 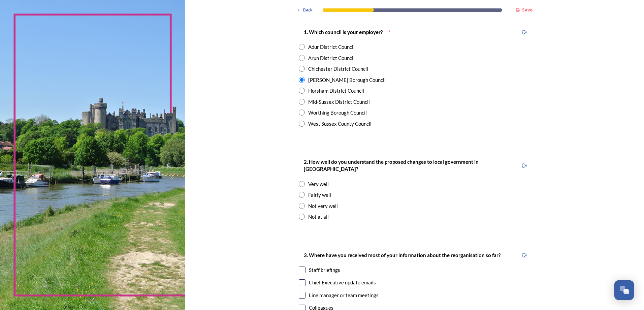 I want to click on strong: Save, so click(x=527, y=9).